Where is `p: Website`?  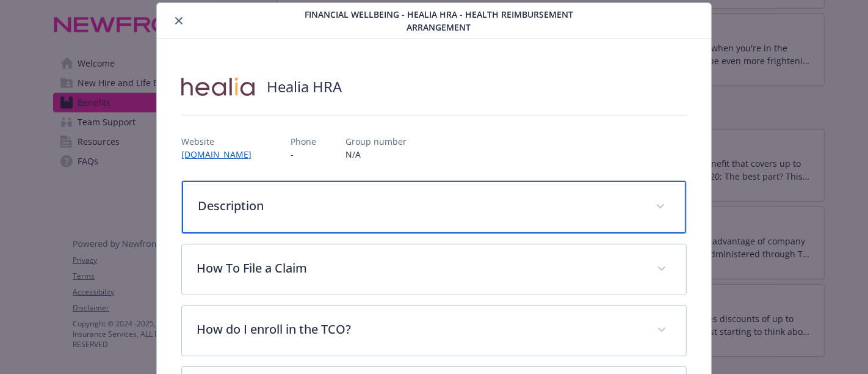 p: Website is located at coordinates (221, 141).